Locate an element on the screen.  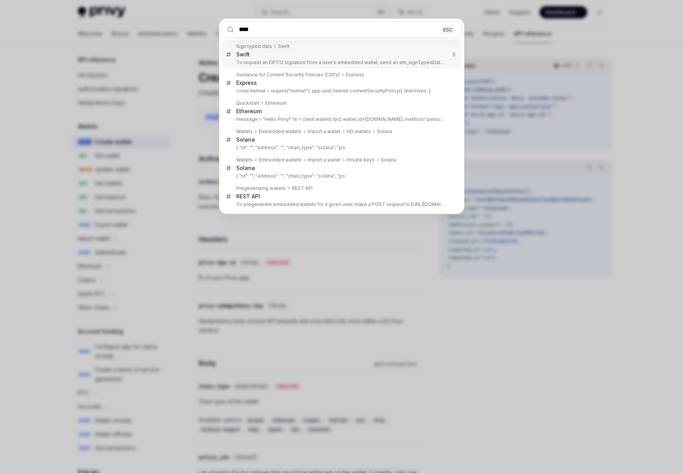
div: ESC is located at coordinates (448, 29).